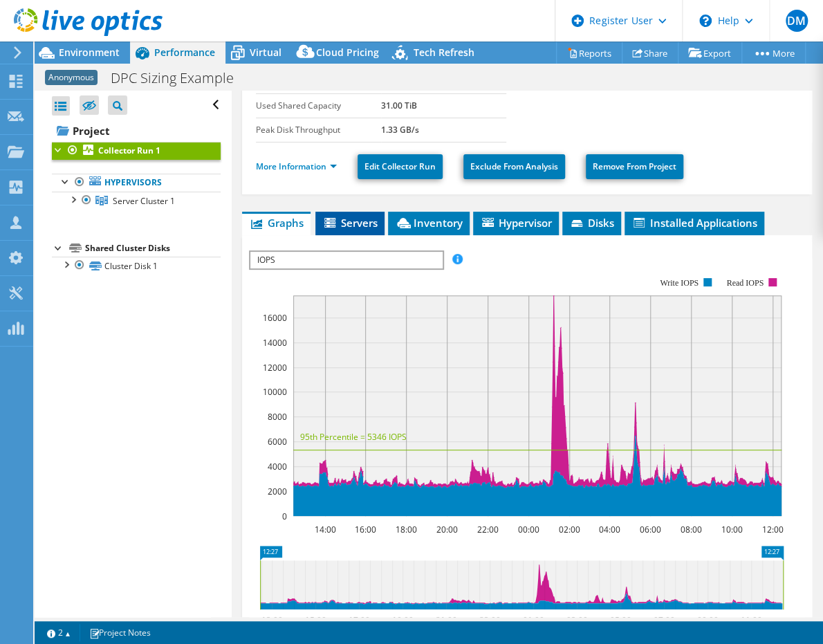 Image resolution: width=823 pixels, height=644 pixels. I want to click on a: Share, so click(650, 52).